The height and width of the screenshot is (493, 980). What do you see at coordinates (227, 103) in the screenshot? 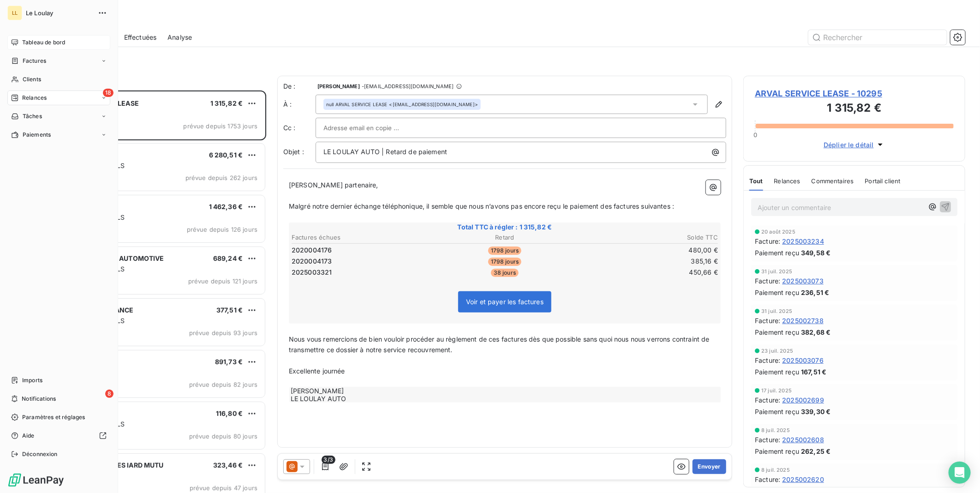
I see `span: 1 315,82 €` at bounding box center [227, 103].